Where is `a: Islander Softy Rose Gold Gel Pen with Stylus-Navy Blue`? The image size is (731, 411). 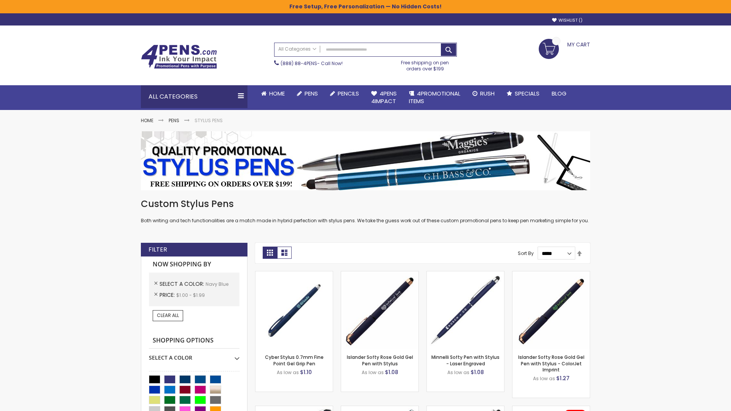 a: Islander Softy Rose Gold Gel Pen with Stylus-Navy Blue is located at coordinates (379, 274).